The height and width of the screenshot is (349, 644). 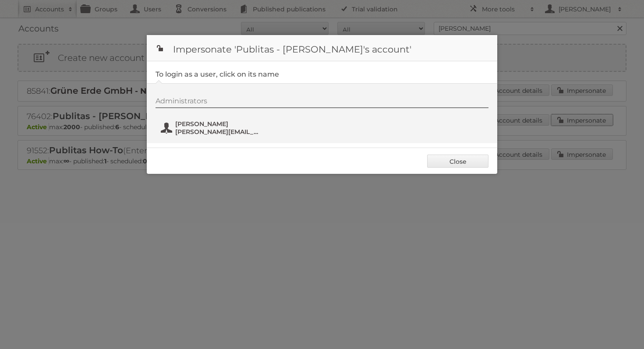 I want to click on legend: To login as a user, click on its name, so click(x=217, y=74).